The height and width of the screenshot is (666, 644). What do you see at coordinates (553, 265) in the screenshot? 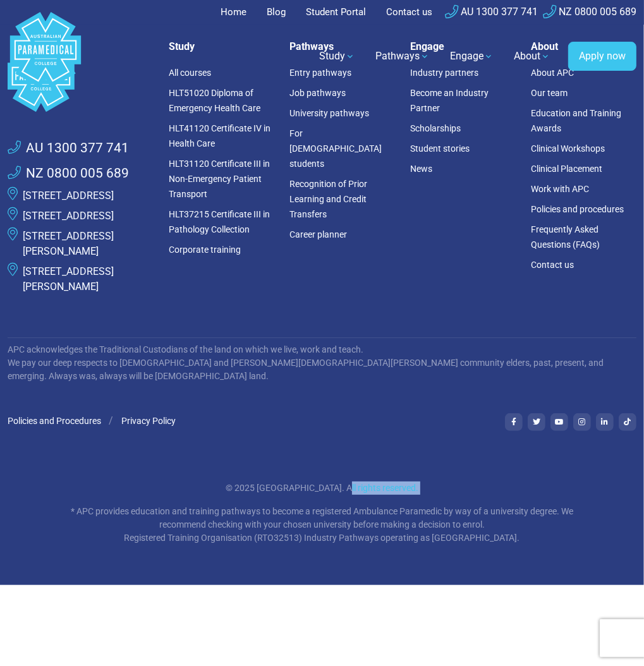
I see `a: Contact us` at bounding box center [553, 265].